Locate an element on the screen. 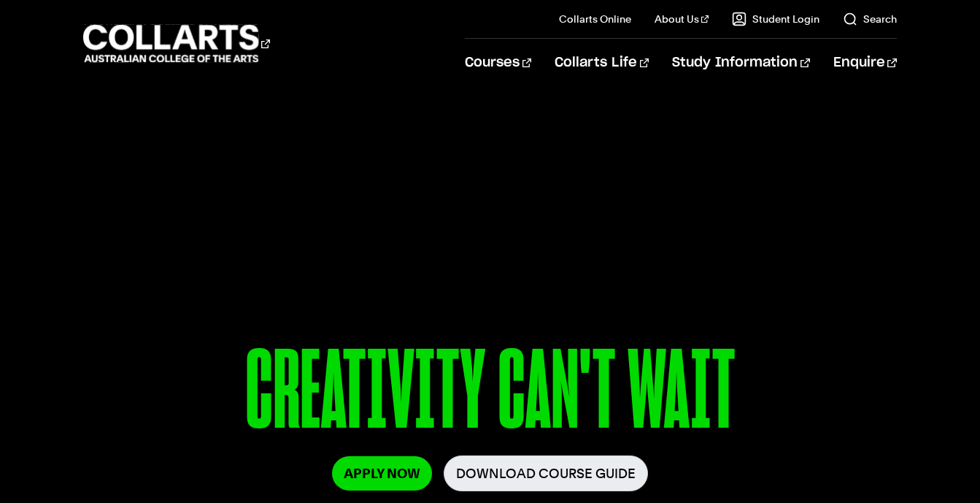 This screenshot has height=503, width=980. a: Courses is located at coordinates (498, 62).